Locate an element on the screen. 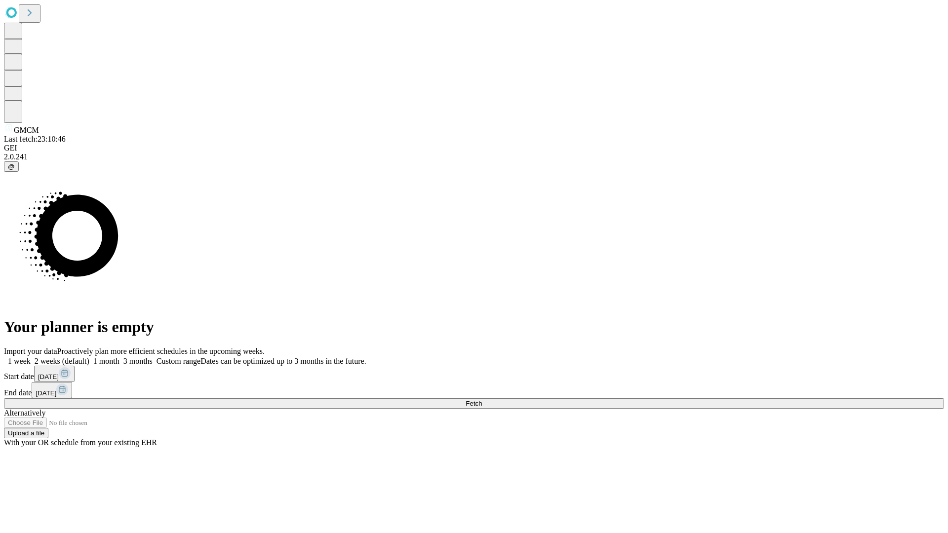 This screenshot has height=533, width=948. span: Custom range is located at coordinates (178, 361).